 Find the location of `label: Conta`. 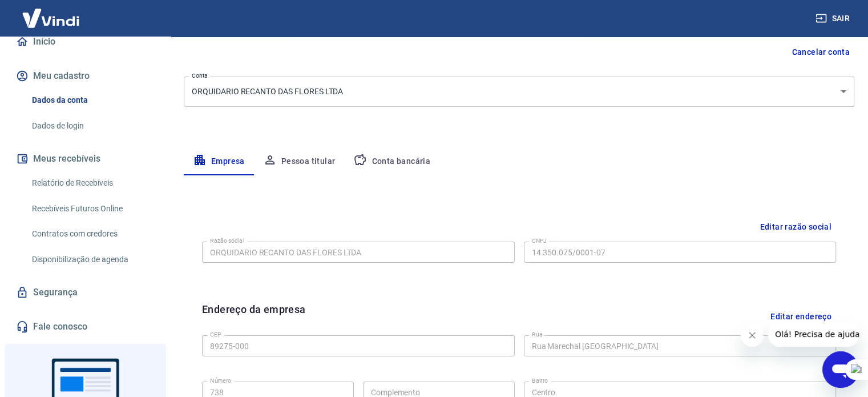

label: Conta is located at coordinates (200, 75).